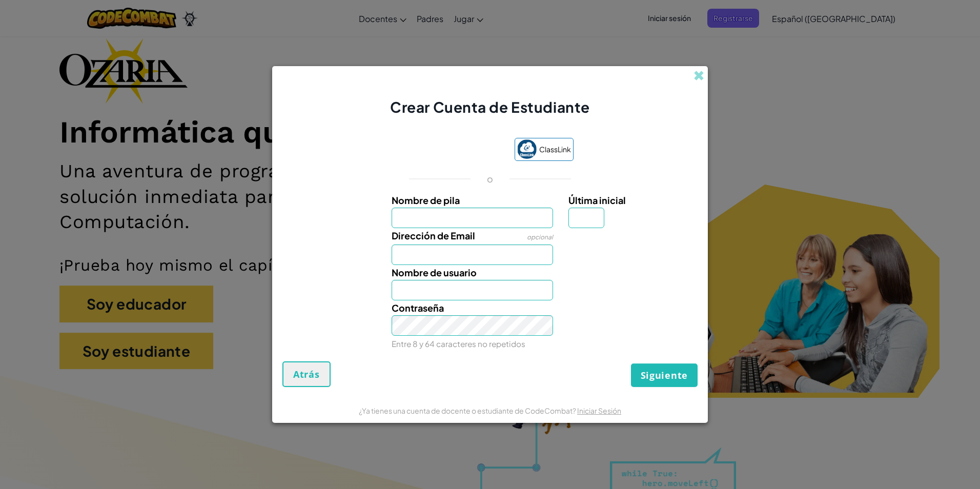 This screenshot has height=489, width=980. Describe the element at coordinates (664, 375) in the screenshot. I see `button: Siguiente` at that location.